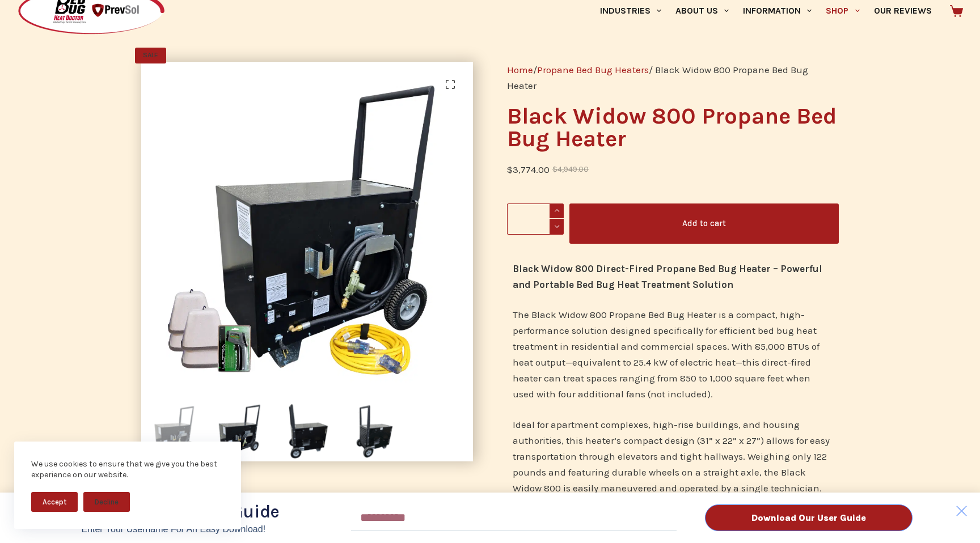  Describe the element at coordinates (809, 518) in the screenshot. I see `button: Download Our User Guide` at that location.